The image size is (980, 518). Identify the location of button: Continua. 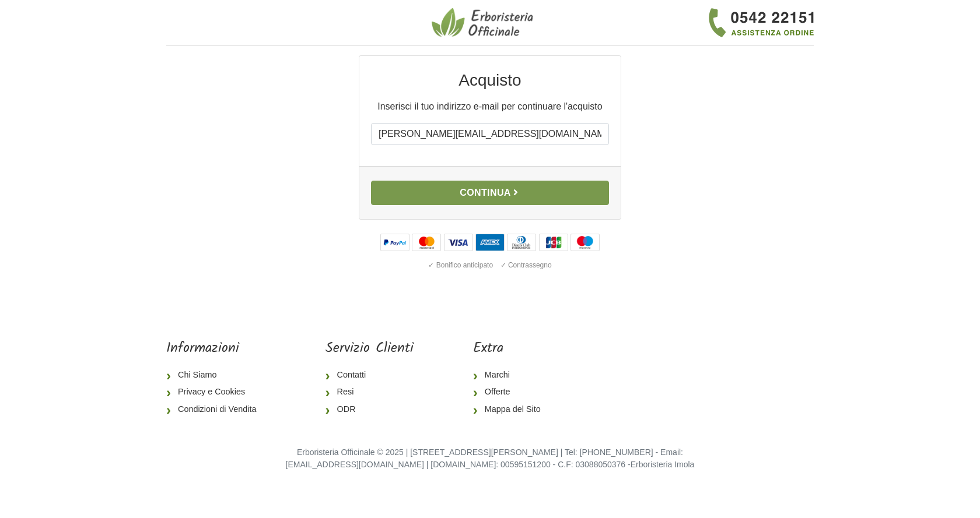
(490, 193).